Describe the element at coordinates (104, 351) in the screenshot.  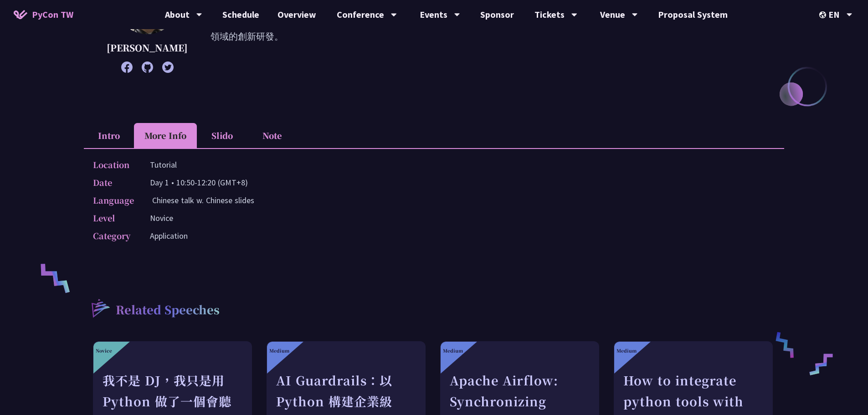
I see `div: Novice` at that location.